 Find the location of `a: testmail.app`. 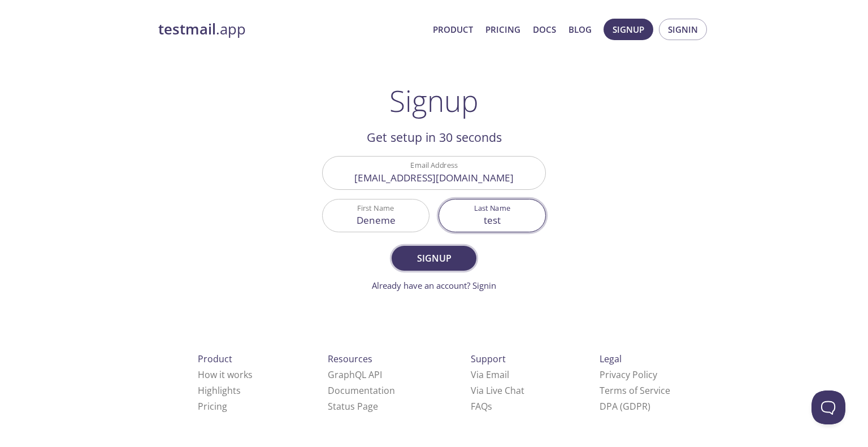

a: testmail.app is located at coordinates (291, 30).